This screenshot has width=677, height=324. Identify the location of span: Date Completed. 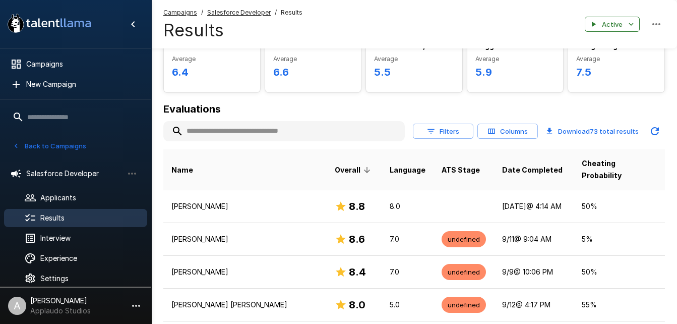
(532, 170).